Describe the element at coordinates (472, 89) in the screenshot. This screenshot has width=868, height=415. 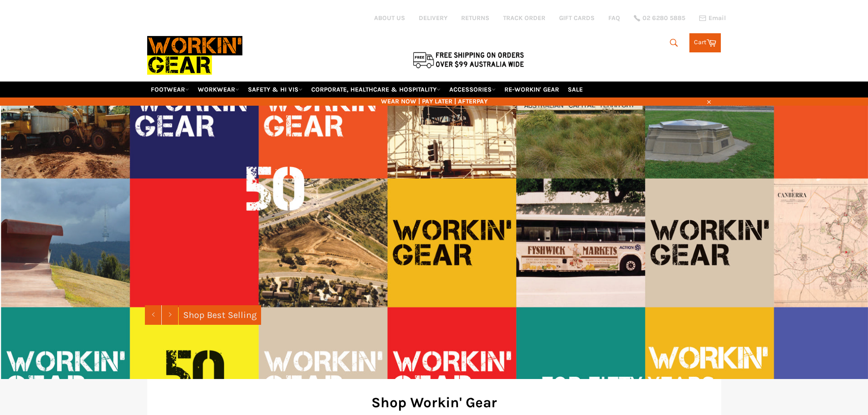
I see `a: ACCESSORIES` at that location.